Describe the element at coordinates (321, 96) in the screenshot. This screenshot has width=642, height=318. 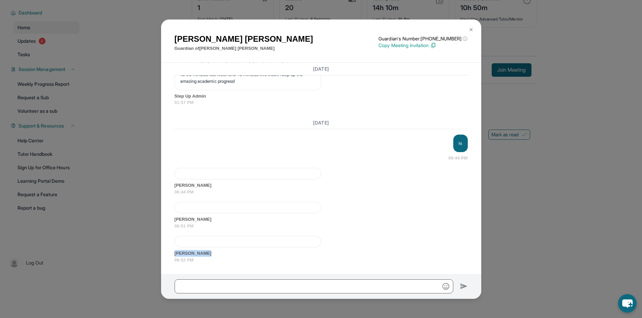
I see `span: Step Up Admin` at that location.